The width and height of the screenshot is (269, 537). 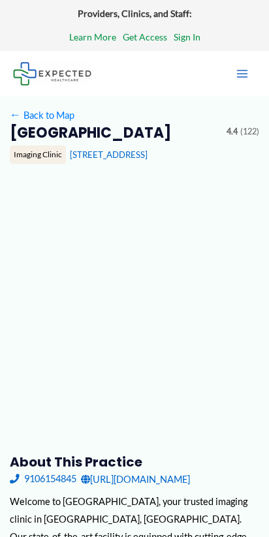 What do you see at coordinates (43, 479) in the screenshot?
I see `a: 9106154845` at bounding box center [43, 479].